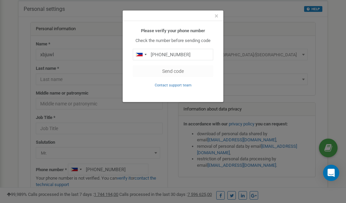 The height and width of the screenshot is (203, 346). I want to click on a: Contact support team, so click(173, 85).